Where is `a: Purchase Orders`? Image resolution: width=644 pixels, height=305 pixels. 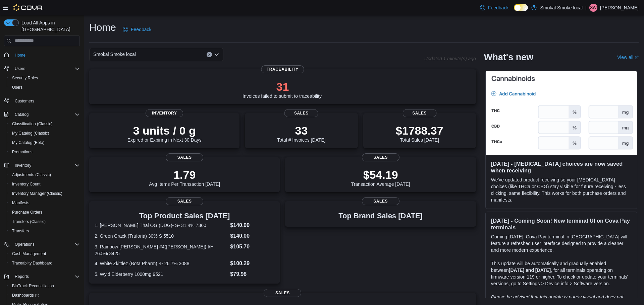 a: Purchase Orders is located at coordinates (27, 213).